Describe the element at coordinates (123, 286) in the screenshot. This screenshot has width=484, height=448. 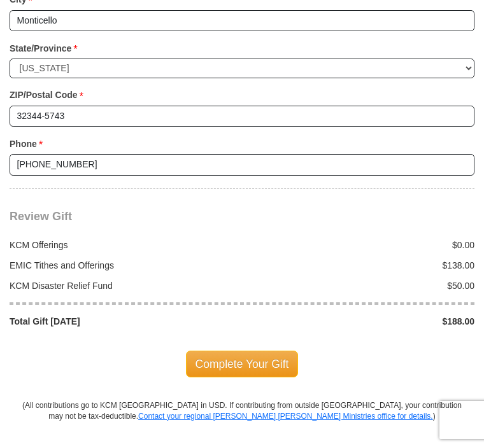
I see `div: KCM Disaster Relief Fund` at that location.